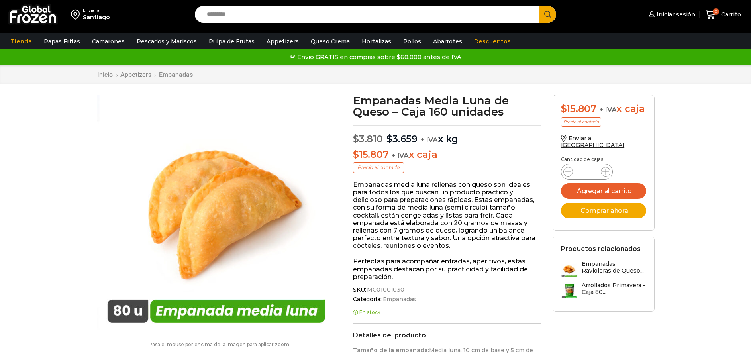 Image resolution: width=751 pixels, height=355 pixels. I want to click on a: Descuentos, so click(492, 41).